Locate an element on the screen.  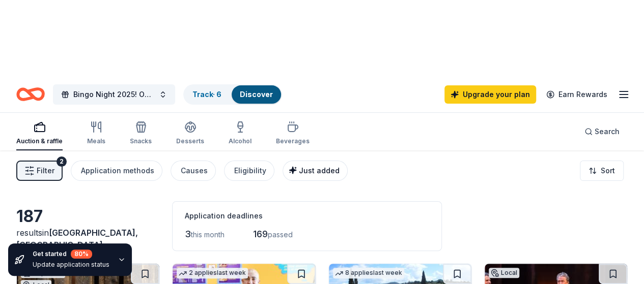
div: Update application status is located at coordinates (71, 264).